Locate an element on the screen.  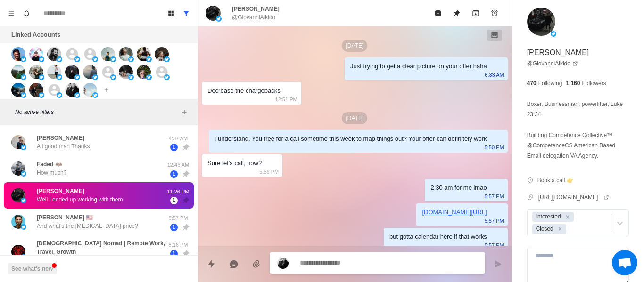
button: Send message is located at coordinates (498, 264).